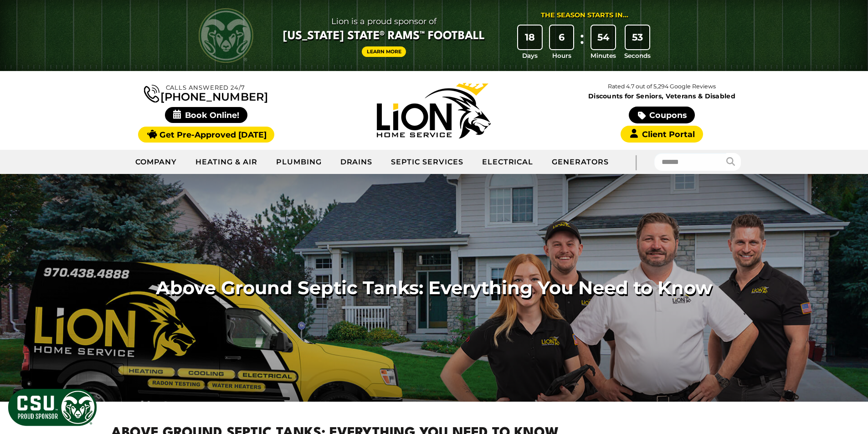 This screenshot has height=434, width=868. What do you see at coordinates (638, 56) in the screenshot?
I see `span: Seconds` at bounding box center [638, 56].